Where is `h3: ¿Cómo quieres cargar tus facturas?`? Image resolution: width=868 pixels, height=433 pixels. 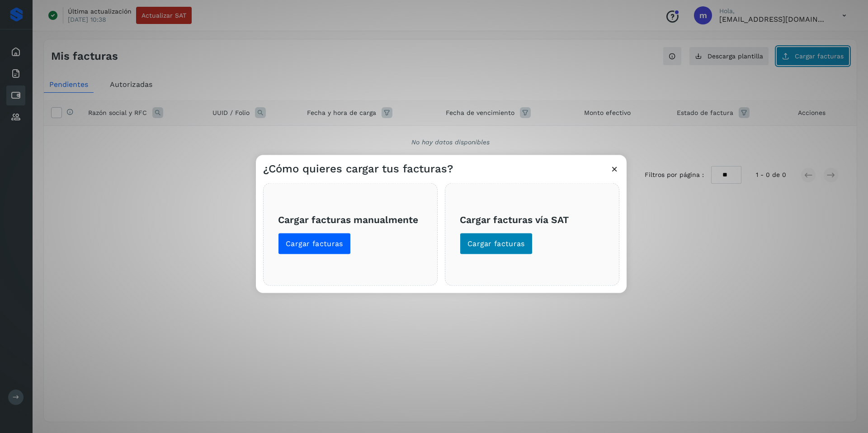
h3: ¿Cómo quieres cargar tus facturas? is located at coordinates (358, 168).